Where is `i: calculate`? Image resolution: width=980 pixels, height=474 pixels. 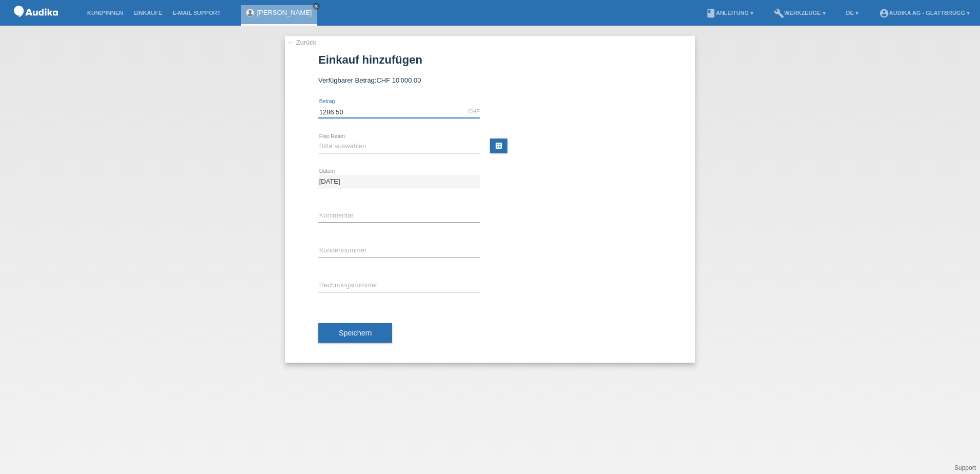 i: calculate is located at coordinates (499, 146).